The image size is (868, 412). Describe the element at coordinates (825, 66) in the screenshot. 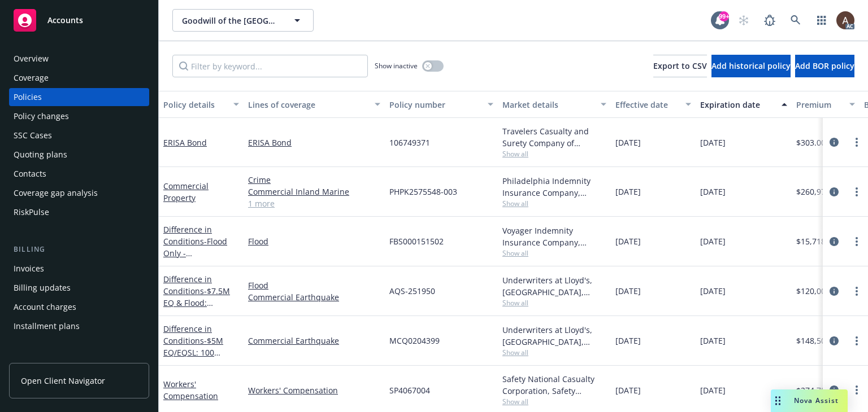

I see `span: Add BOR policy` at that location.